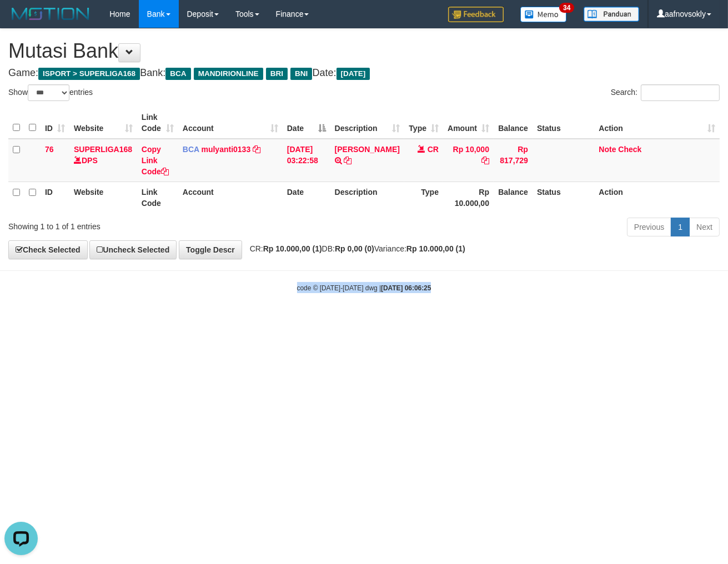 This screenshot has height=564, width=728. I want to click on th: Link Code, so click(158, 197).